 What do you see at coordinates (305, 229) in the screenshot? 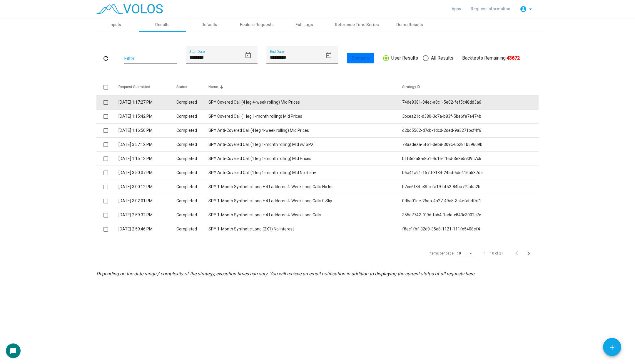
I see `td: SPY 1-Month Synthetic Long (2X1) No Interest` at bounding box center [305, 229].